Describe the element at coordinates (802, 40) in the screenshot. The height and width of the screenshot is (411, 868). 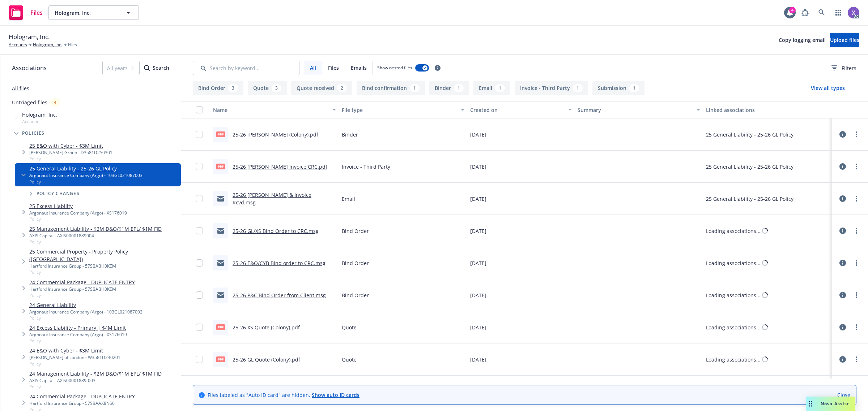
I see `span: Copy logging email` at that location.